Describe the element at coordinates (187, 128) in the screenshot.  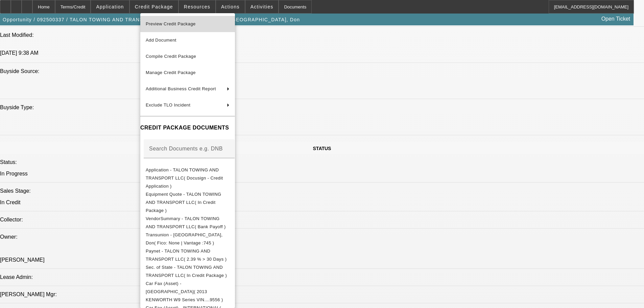
I see `h4: CREDIT PACKAGE DOCUMENTS` at that location.